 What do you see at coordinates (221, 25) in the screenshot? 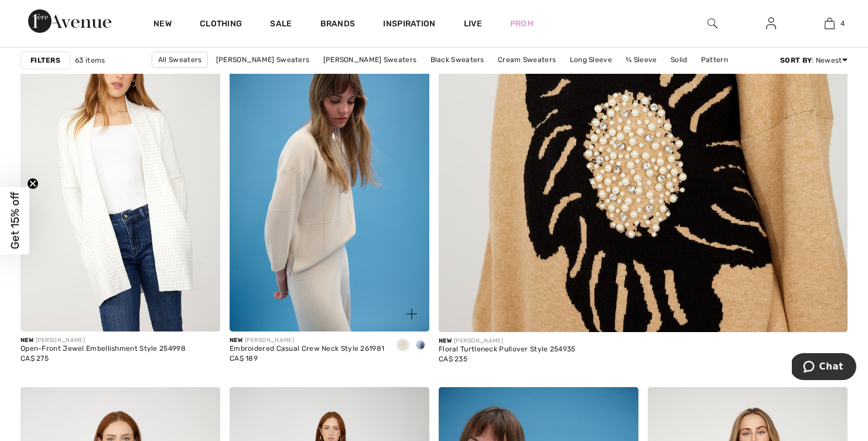
I see `a: Clothing` at bounding box center [221, 25].